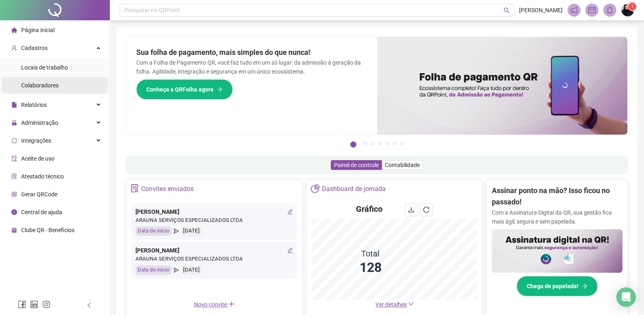 The image size is (644, 315). What do you see at coordinates (391, 304) in the screenshot?
I see `span: Ver detalhes` at bounding box center [391, 304].